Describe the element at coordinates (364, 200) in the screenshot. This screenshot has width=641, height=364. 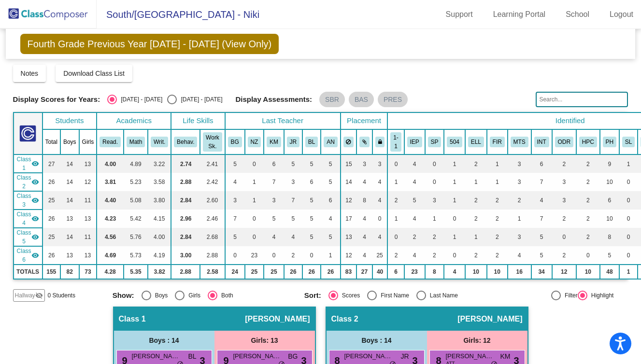
I see `td: 8` at that location.